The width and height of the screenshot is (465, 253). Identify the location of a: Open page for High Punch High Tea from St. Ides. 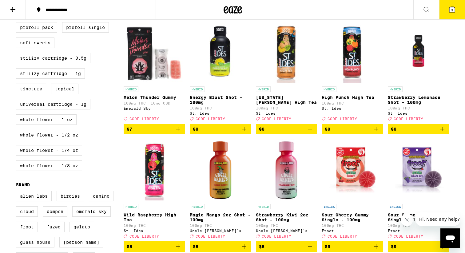
(352, 73).